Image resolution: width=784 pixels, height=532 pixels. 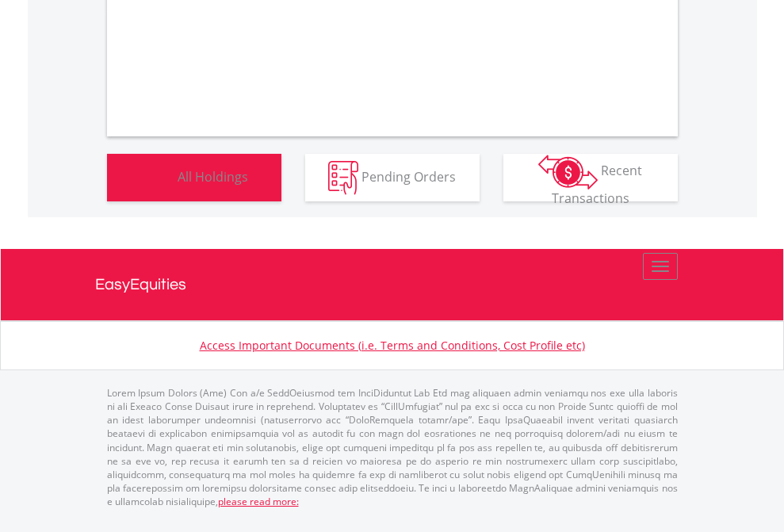 I want to click on button: Recent Transactions, so click(x=591, y=178).